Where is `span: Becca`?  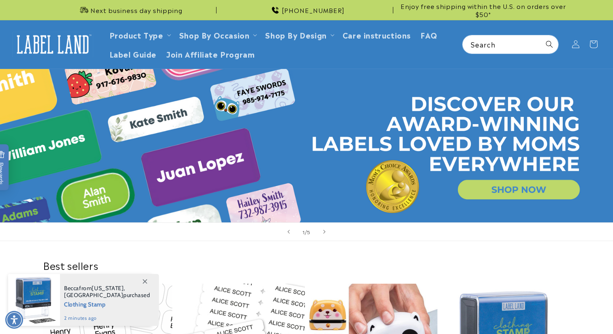
span: Becca is located at coordinates (71, 288).